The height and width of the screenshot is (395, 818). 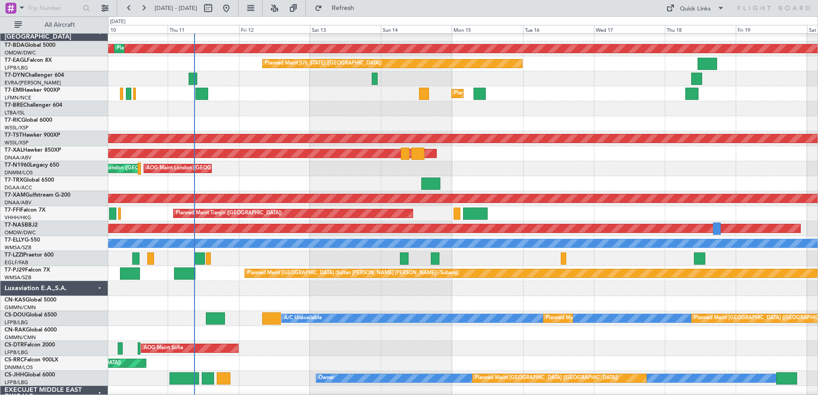 I want to click on span: CS-RRC, so click(x=14, y=360).